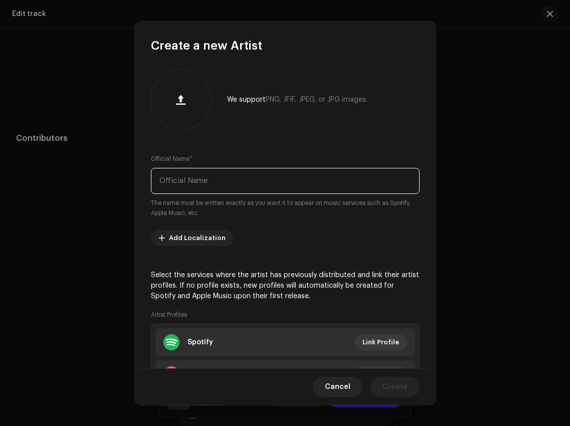  Describe the element at coordinates (207, 46) in the screenshot. I see `span: Create a new Artist` at that location.